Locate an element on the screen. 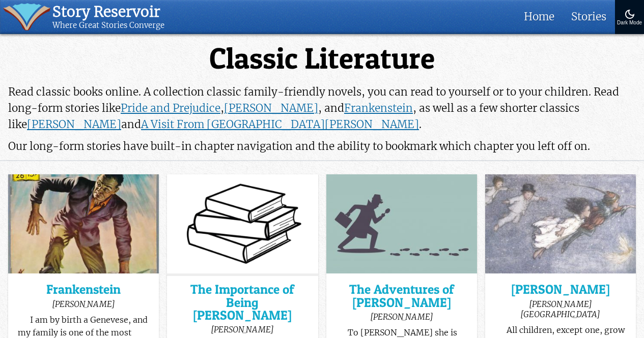  div: Dark Mode is located at coordinates (629, 23).